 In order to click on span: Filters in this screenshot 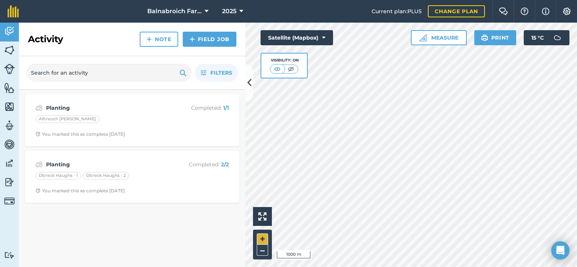, I will do `click(221, 73)`.